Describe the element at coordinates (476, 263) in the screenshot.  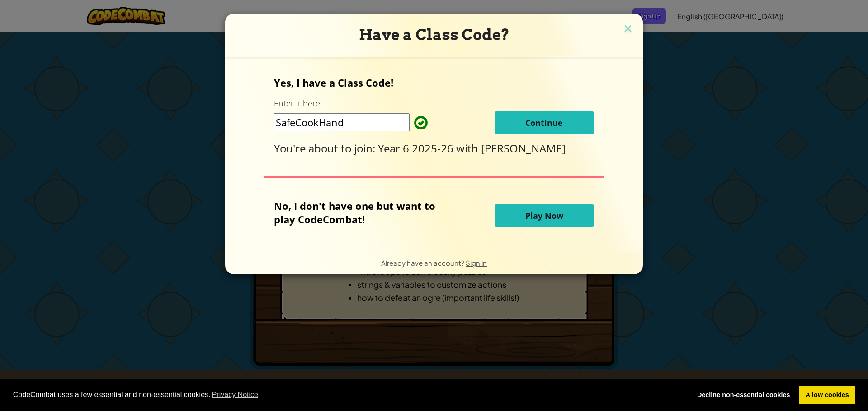
I see `a: Sign in` at that location.